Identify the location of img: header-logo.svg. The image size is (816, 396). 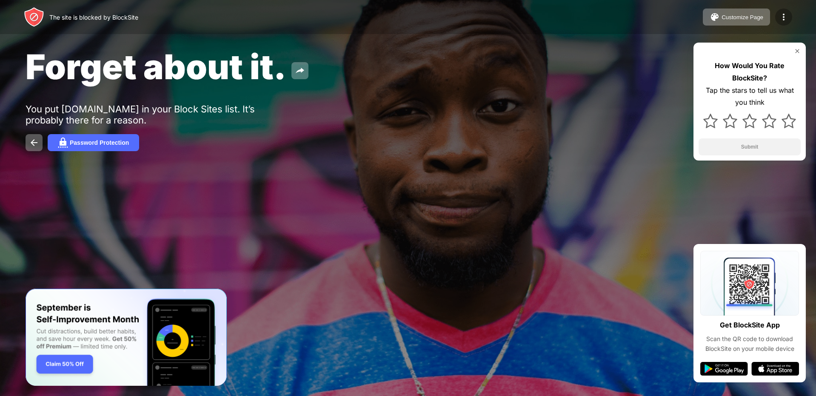
(34, 17).